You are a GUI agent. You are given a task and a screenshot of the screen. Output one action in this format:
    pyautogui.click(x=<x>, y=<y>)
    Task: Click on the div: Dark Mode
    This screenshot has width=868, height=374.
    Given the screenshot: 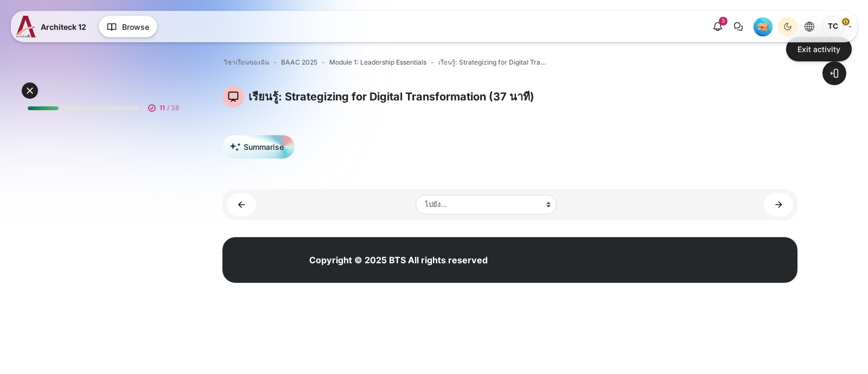 What is the action you would take?
    pyautogui.click(x=787, y=27)
    